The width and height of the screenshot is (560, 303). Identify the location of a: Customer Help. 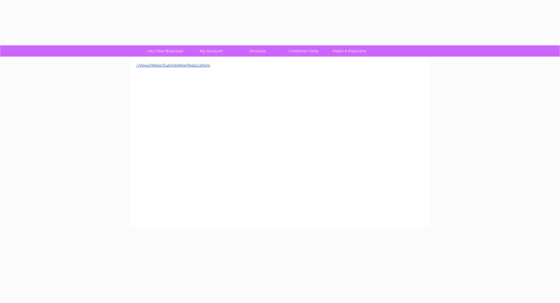
(303, 51).